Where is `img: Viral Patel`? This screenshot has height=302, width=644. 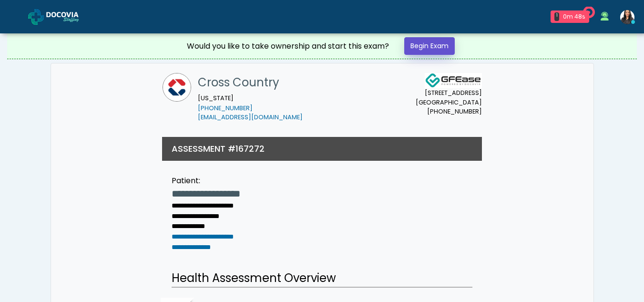
img: Viral Patel is located at coordinates (627, 17).